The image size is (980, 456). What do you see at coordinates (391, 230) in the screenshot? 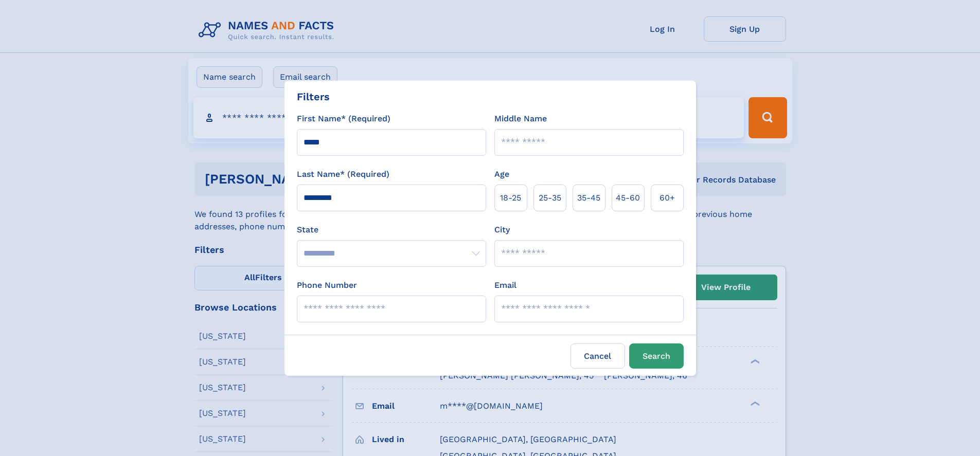
I see `label: State` at bounding box center [391, 230].